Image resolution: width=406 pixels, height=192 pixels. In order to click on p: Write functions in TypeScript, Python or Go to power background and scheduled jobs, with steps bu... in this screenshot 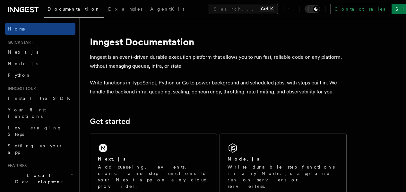, I will do `click(218, 87)`.